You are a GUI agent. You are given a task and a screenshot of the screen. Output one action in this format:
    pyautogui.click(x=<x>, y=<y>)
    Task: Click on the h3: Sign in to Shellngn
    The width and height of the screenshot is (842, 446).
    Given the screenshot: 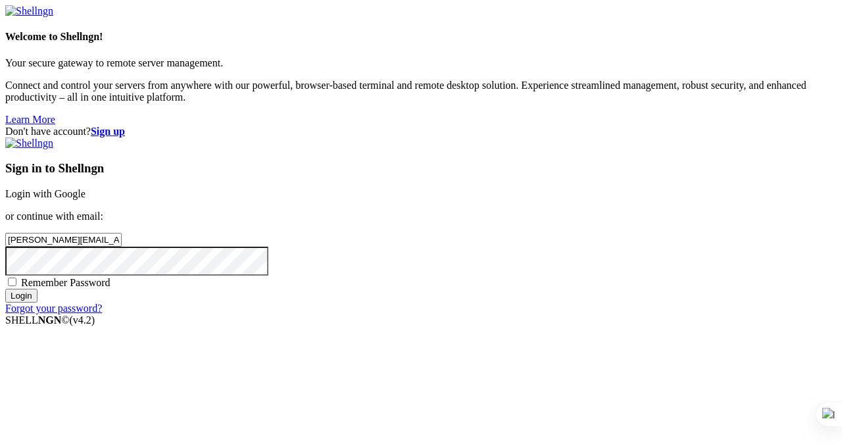 What is the action you would take?
    pyautogui.click(x=421, y=168)
    